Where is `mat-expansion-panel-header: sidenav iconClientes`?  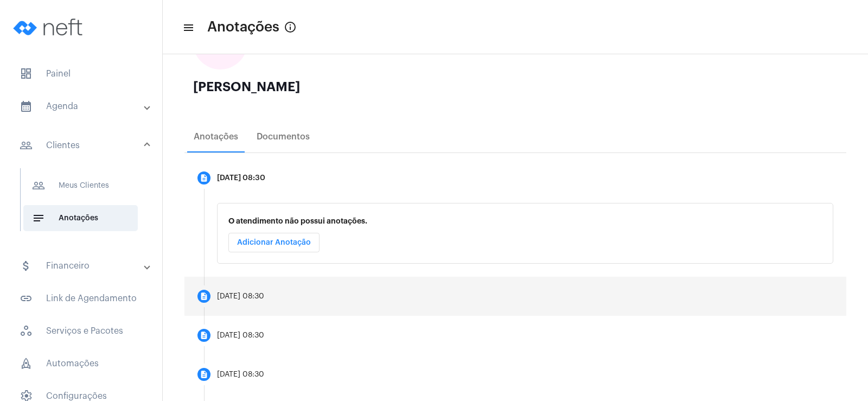 mat-expansion-panel-header: sidenav iconClientes is located at coordinates (84, 145).